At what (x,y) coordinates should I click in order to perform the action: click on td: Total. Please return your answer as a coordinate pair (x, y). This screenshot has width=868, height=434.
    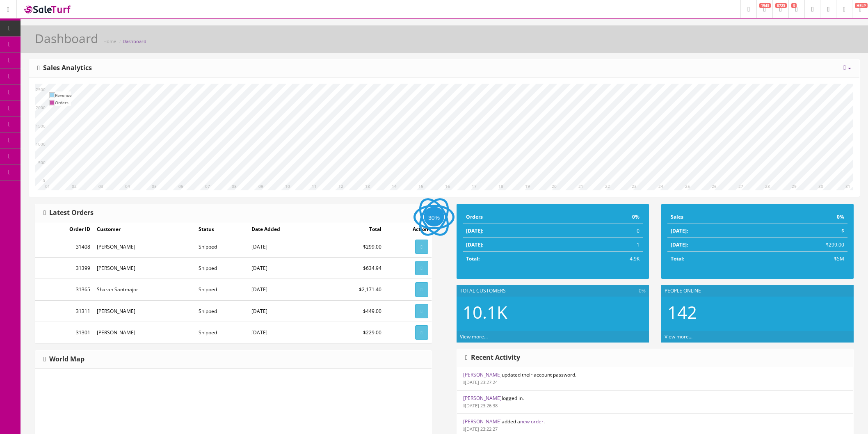
    Looking at the image, I should click on (354, 229).